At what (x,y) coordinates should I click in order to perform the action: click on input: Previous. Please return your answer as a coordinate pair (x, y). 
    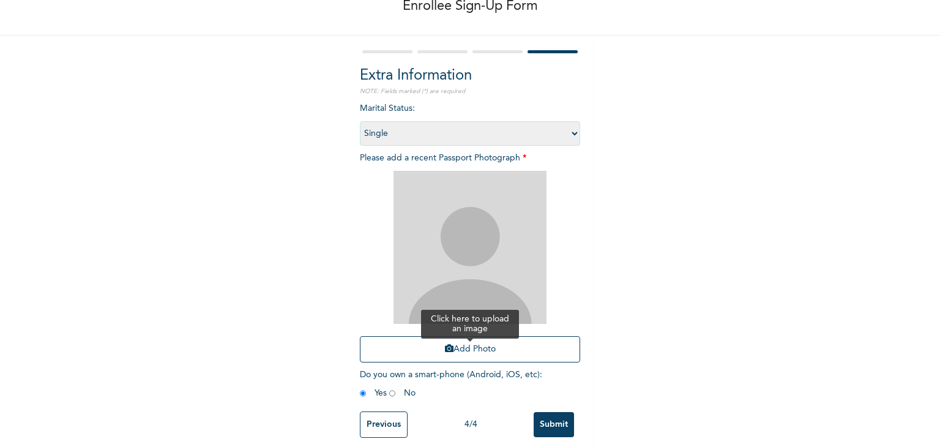
    Looking at the image, I should click on (384, 424).